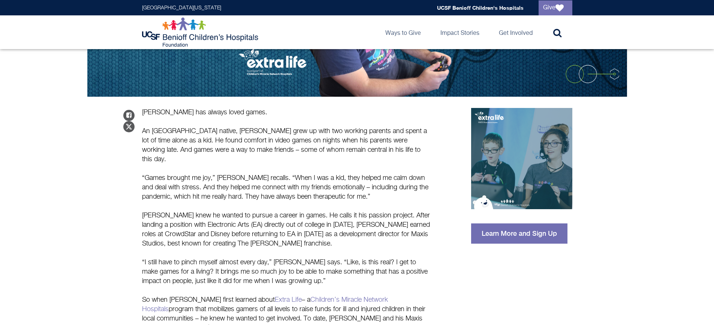 The width and height of the screenshot is (714, 325). What do you see at coordinates (403, 32) in the screenshot?
I see `a: Ways to Give` at bounding box center [403, 32].